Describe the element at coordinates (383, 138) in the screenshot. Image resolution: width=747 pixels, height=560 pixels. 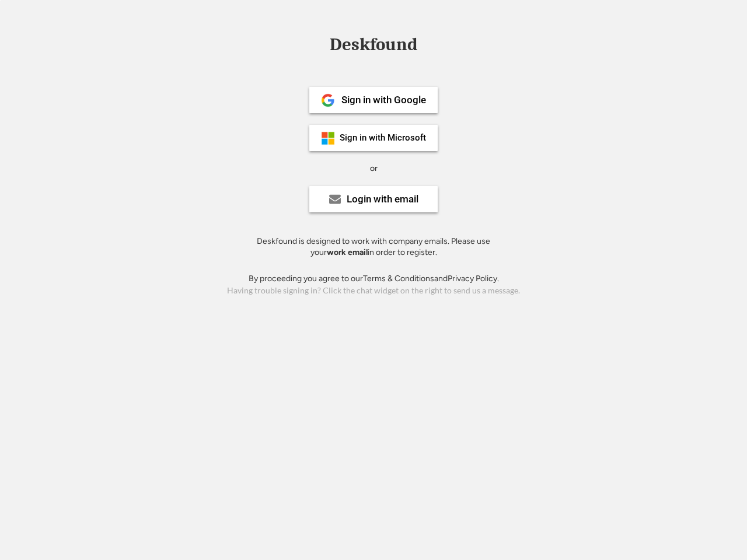
I see `div: Sign in with Microsoft` at that location.